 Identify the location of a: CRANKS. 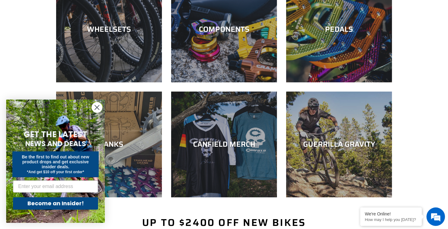
(109, 144).